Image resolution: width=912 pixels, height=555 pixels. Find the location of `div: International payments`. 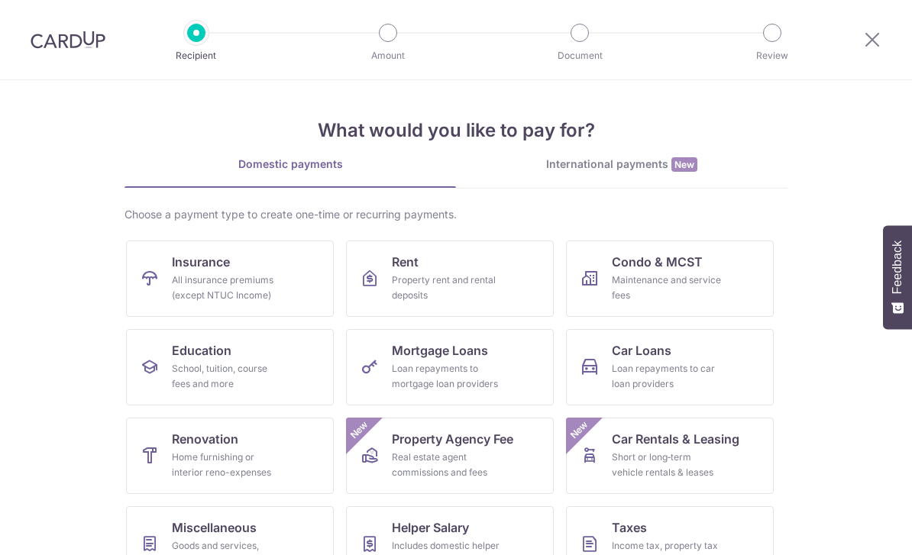

div: International payments is located at coordinates (621, 164).